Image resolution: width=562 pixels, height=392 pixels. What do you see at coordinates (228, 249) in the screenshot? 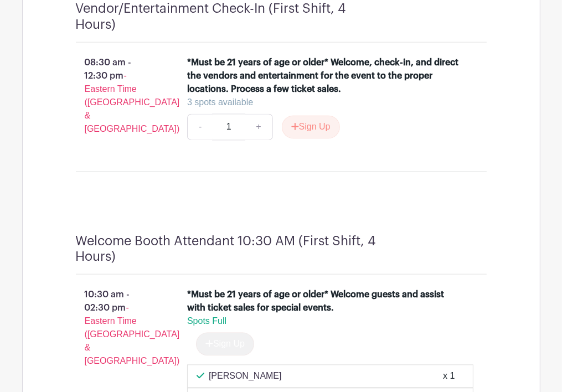
I see `h4: Welcome Booth Attendant 10:30 AM (First Shift, 4 Hours)` at bounding box center [228, 249].